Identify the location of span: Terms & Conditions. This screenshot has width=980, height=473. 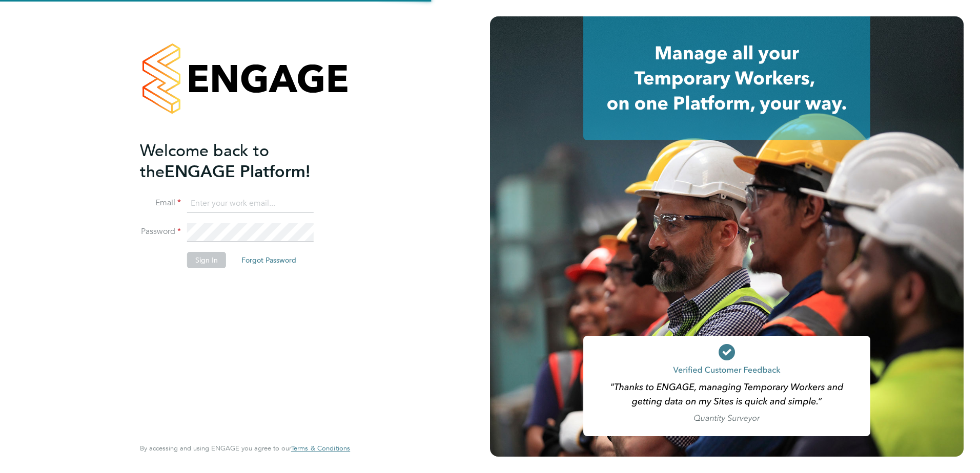
(321, 448).